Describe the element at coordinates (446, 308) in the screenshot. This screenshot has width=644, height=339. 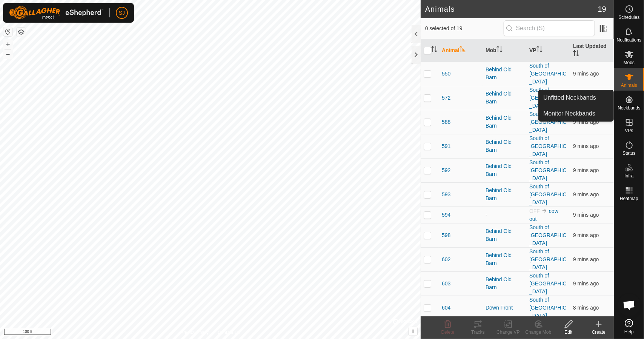
I see `span: 604` at that location.